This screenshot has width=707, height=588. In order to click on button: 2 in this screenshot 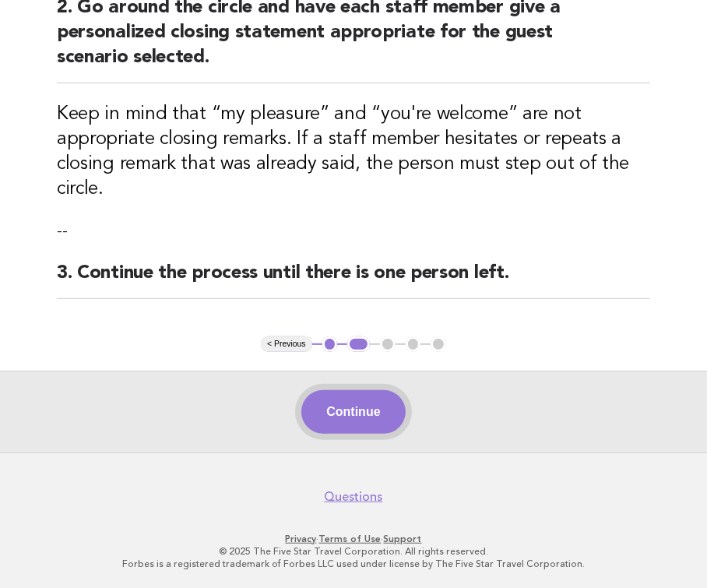, I will do `click(359, 344)`.